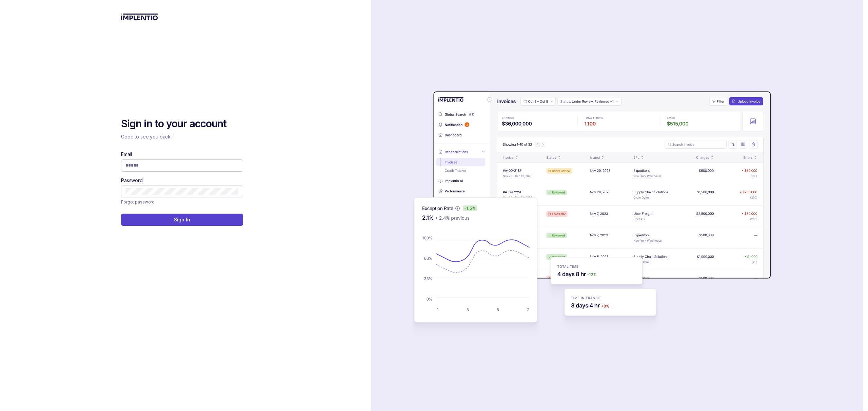 The height and width of the screenshot is (411, 868). Describe the element at coordinates (581, 206) in the screenshot. I see `img: signin-background.svg` at that location.